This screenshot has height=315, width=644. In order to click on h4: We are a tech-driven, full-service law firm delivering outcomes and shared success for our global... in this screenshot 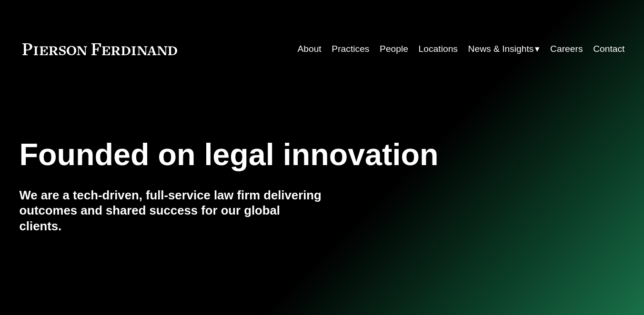, I will do `click(170, 211)`.